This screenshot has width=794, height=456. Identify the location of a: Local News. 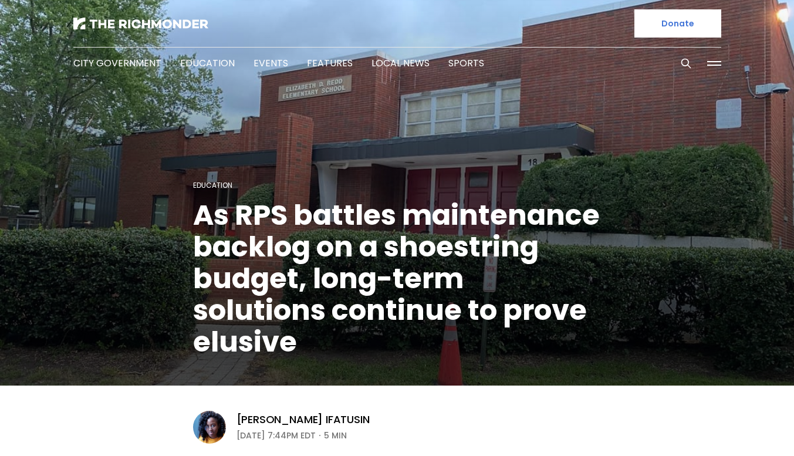
(400, 63).